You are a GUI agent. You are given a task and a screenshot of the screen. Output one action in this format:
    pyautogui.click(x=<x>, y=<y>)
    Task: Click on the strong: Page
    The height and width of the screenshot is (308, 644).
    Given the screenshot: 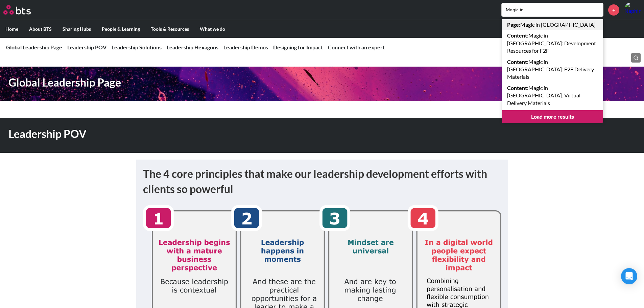 What is the action you would take?
    pyautogui.click(x=513, y=24)
    